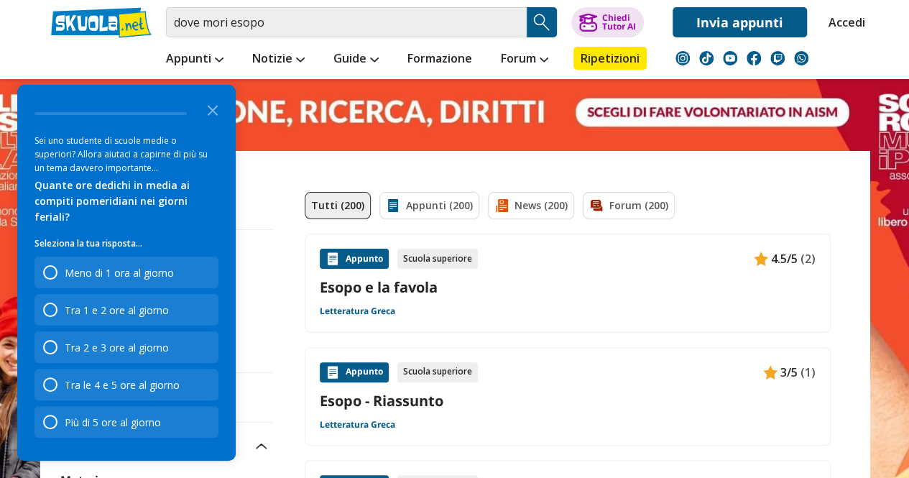 This screenshot has height=478, width=909. Describe the element at coordinates (278, 60) in the screenshot. I see `a: Notizie` at that location.